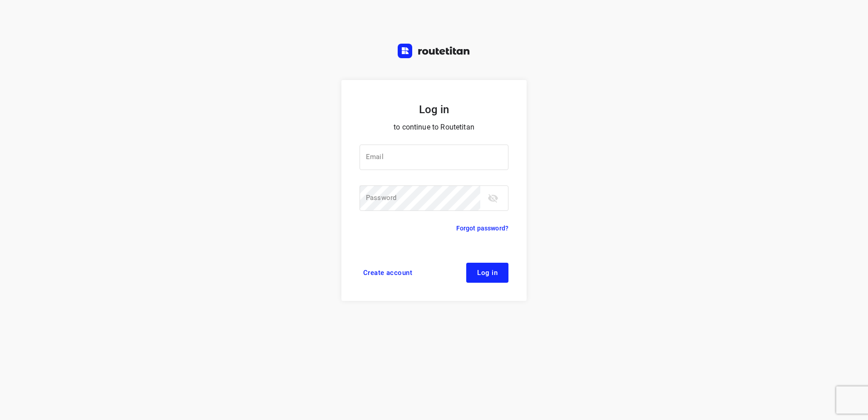 This screenshot has height=420, width=868. What do you see at coordinates (388, 273) in the screenshot?
I see `span: Create account` at bounding box center [388, 273].